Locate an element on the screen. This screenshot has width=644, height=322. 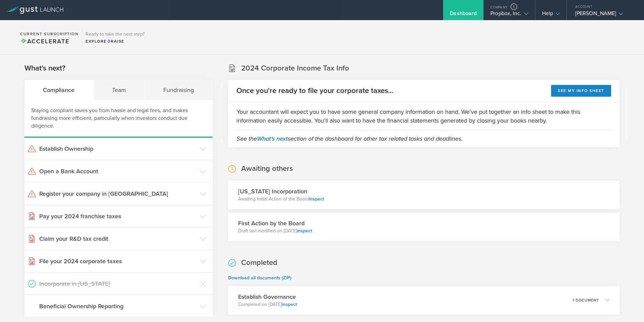
div: Dashboard is located at coordinates (463, 15).